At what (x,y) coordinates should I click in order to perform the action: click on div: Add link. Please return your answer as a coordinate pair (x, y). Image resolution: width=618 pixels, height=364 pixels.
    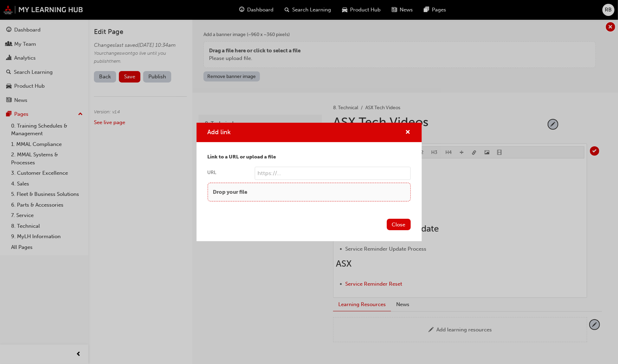
    Looking at the image, I should click on (309, 182).